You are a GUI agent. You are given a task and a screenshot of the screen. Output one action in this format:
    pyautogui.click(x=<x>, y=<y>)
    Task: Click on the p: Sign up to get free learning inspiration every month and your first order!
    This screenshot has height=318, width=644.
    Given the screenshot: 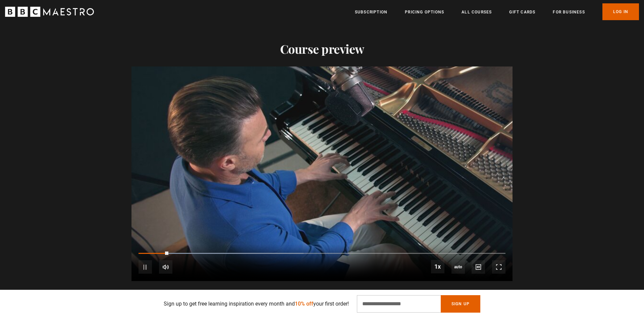 What is the action you would take?
    pyautogui.click(x=256, y=304)
    